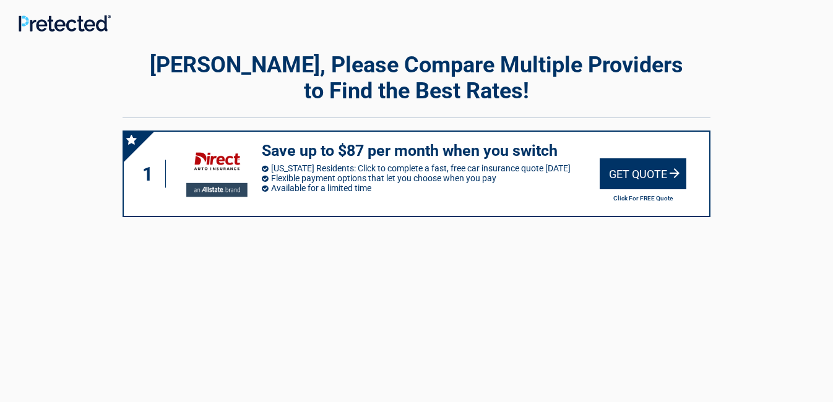 This screenshot has width=833, height=402. Describe the element at coordinates (643, 174) in the screenshot. I see `div: Get Quote` at that location.